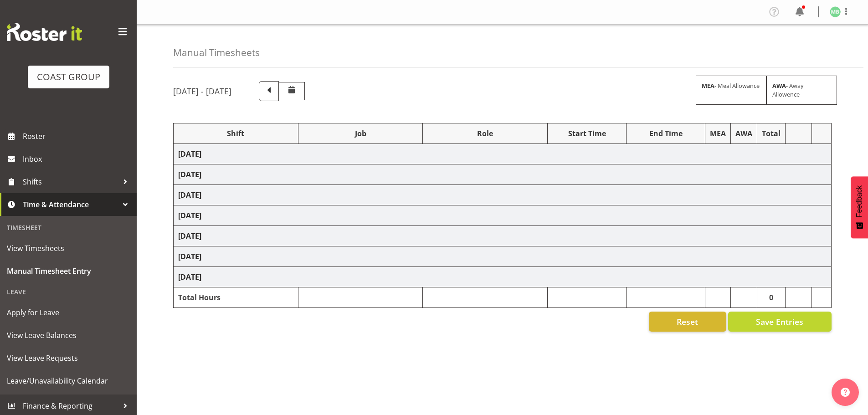  What do you see at coordinates (771, 298) in the screenshot?
I see `td: 0` at bounding box center [771, 298].